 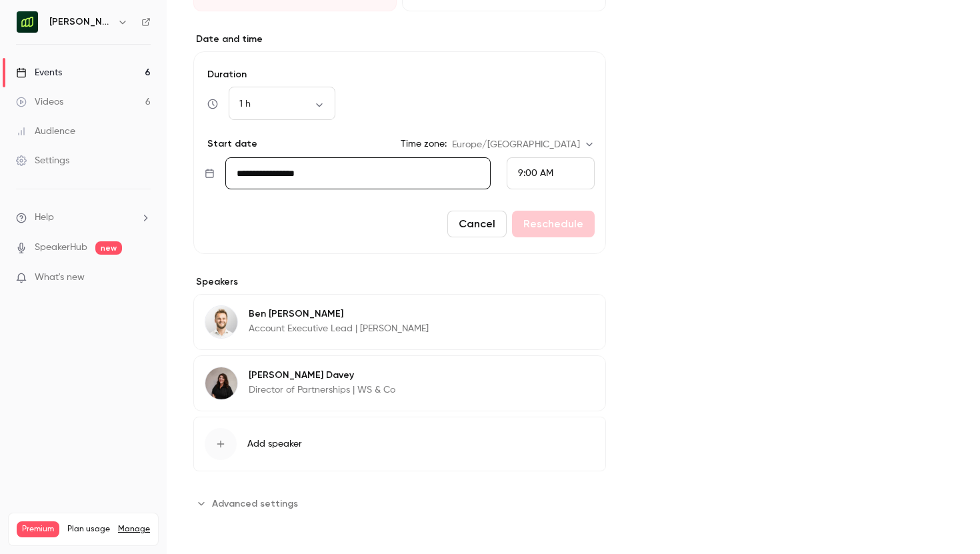 I want to click on li: help-dropdown-opener, so click(x=83, y=217).